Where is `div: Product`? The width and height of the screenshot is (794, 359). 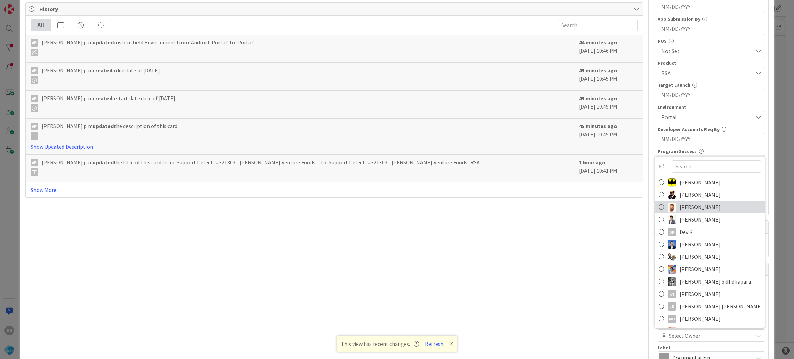 div: Product is located at coordinates (711, 63).